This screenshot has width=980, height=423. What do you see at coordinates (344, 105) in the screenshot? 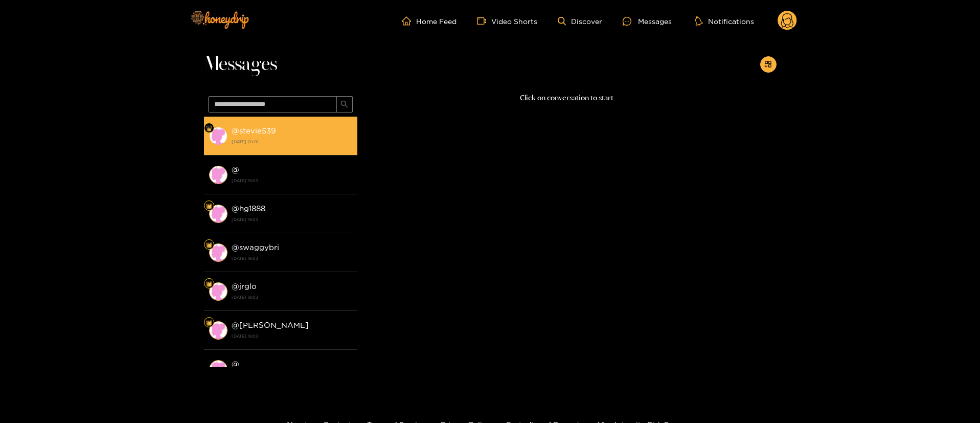
I see `span: search` at bounding box center [344, 105].